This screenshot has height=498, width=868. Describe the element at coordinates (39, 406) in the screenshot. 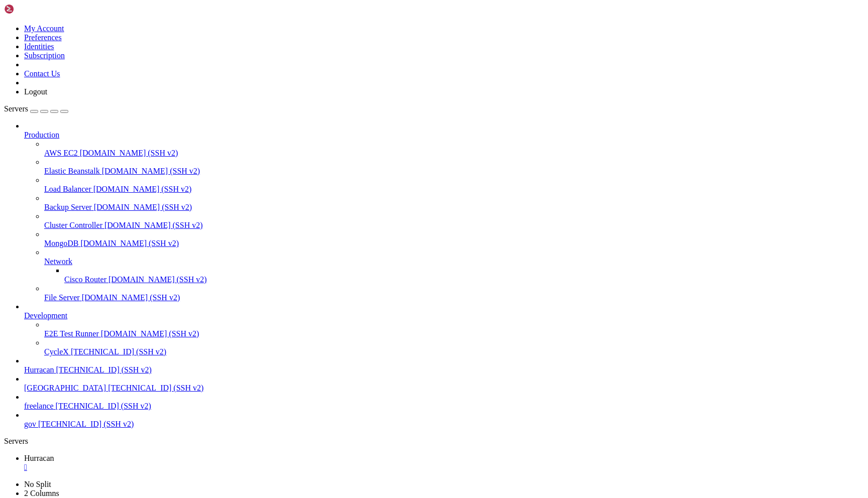

I see `span: freelance` at that location.